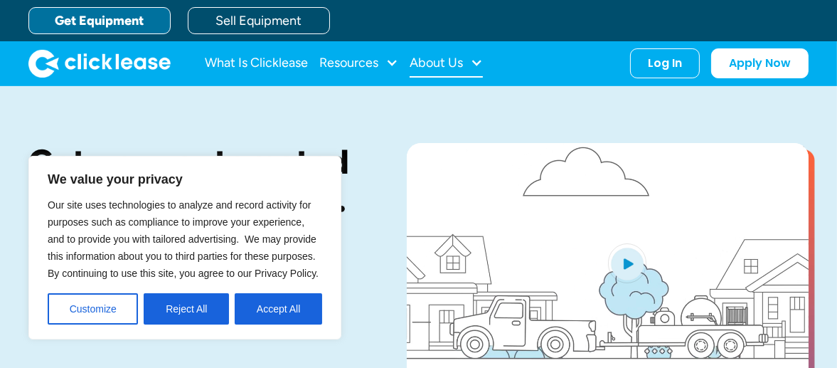 Image resolution: width=837 pixels, height=368 pixels. What do you see at coordinates (195, 181) in the screenshot?
I see `h1: Get your automated decision in seconds.` at bounding box center [195, 181].